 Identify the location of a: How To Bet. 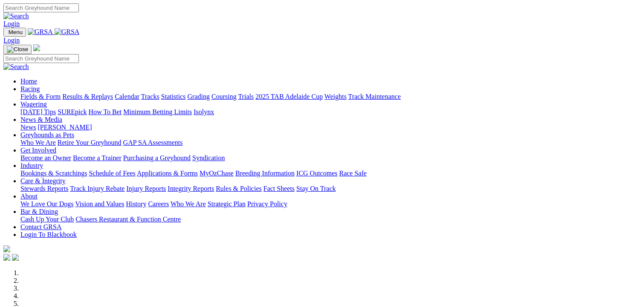
(105, 112).